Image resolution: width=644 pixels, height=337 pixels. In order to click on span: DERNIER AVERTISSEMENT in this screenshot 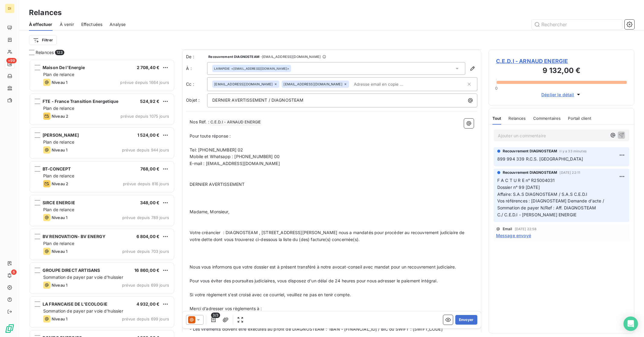, I will do `click(217, 184)`.